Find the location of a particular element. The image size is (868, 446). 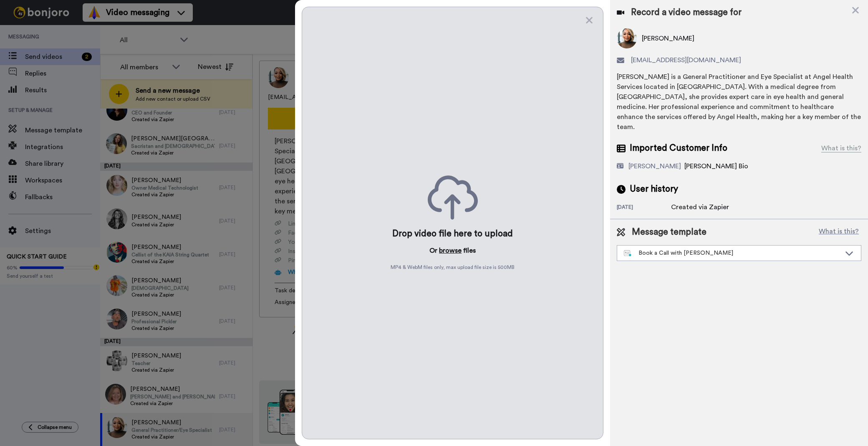

span: Imported Customer Info is located at coordinates (678, 148).